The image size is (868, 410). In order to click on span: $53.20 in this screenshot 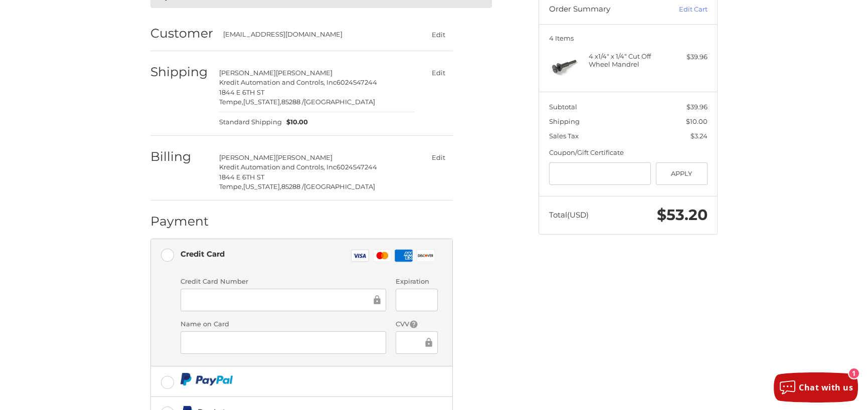, I will do `click(682, 214)`.